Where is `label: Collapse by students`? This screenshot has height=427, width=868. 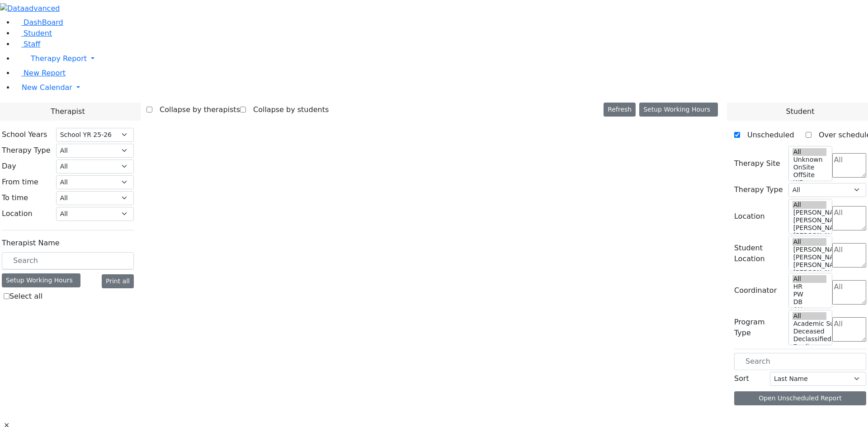
label: Collapse by students is located at coordinates (287, 110).